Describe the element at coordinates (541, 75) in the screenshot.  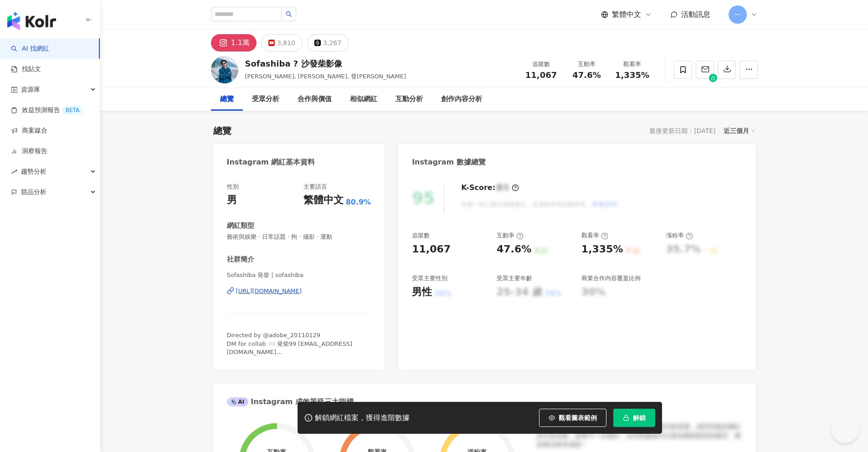
I see `span: 11,067` at that location.